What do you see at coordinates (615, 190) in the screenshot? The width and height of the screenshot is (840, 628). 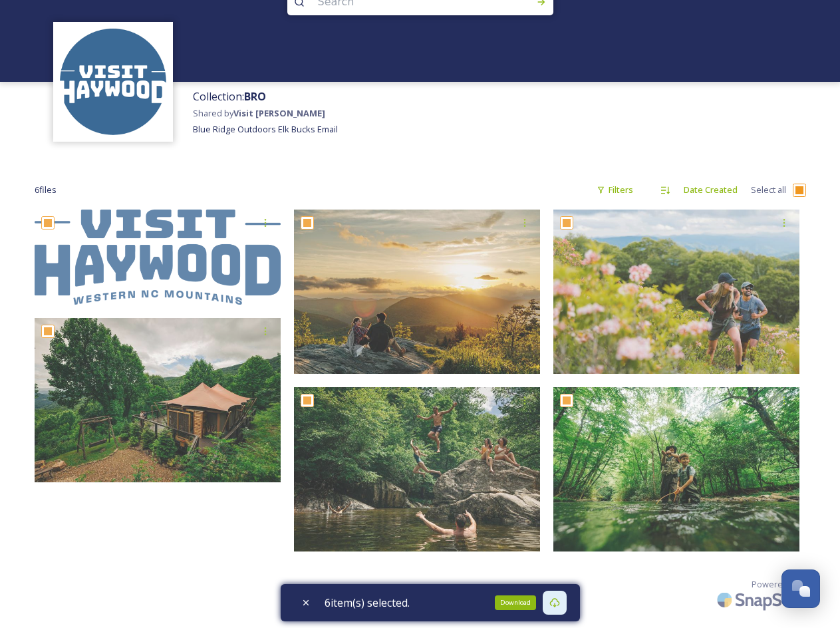 I see `div: Filters` at bounding box center [615, 190].